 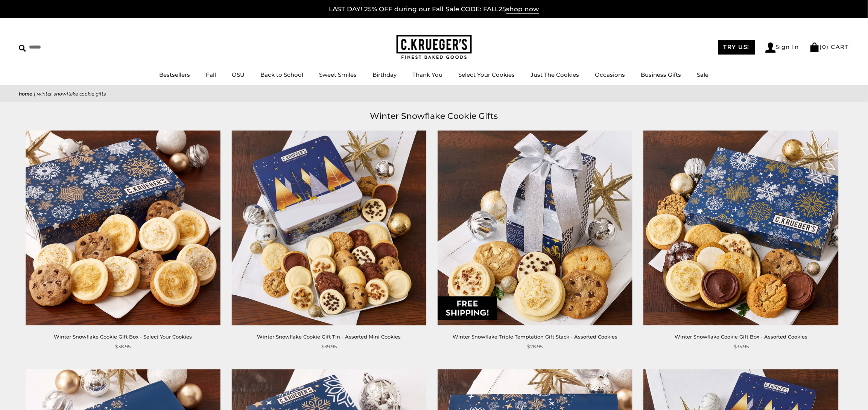 What do you see at coordinates (71, 94) in the screenshot?
I see `span: Winter Snowflake Cookie Gifts` at bounding box center [71, 94].